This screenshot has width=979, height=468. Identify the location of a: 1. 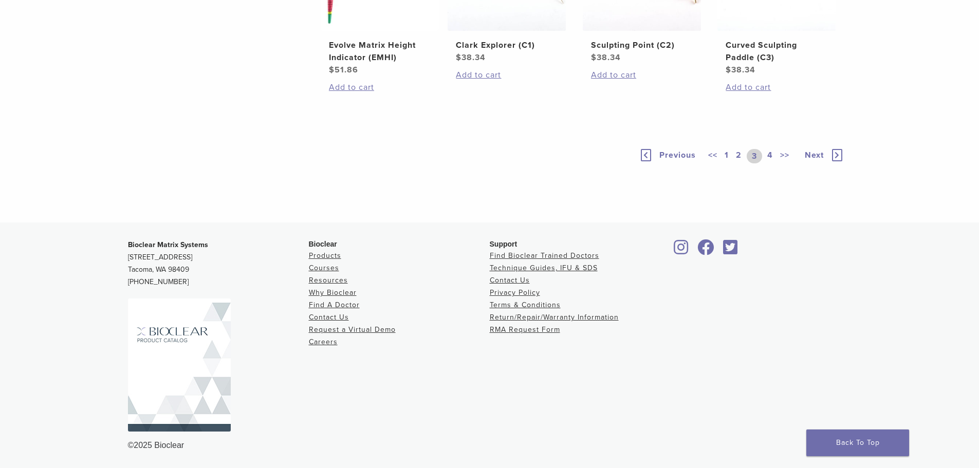
(727, 156).